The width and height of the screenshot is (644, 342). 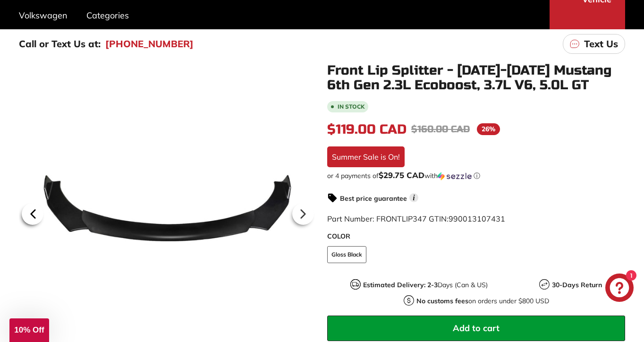 I want to click on b: In stock, so click(x=351, y=107).